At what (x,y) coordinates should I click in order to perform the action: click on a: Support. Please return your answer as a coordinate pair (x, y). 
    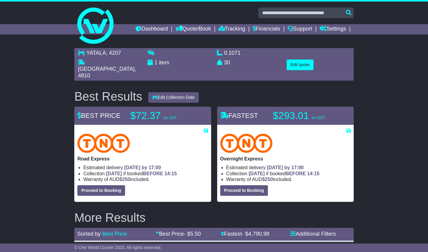
    Looking at the image, I should click on (300, 29).